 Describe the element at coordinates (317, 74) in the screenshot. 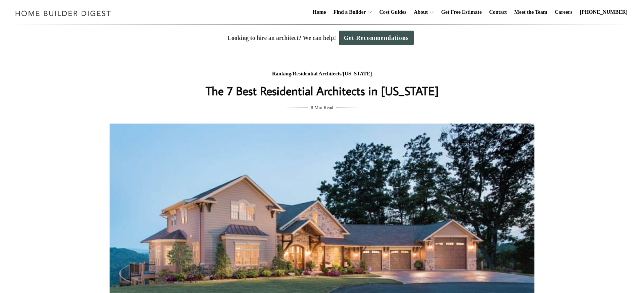

I see `a: Residential Architects` at that location.